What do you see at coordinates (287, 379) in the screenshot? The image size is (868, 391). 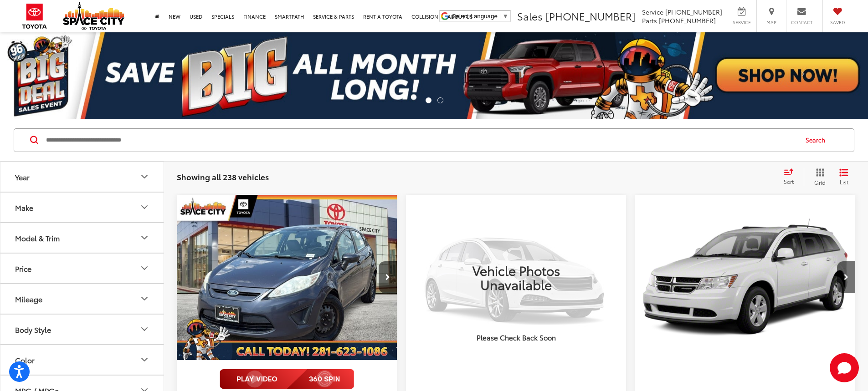 I see `img: full motion video` at bounding box center [287, 379].